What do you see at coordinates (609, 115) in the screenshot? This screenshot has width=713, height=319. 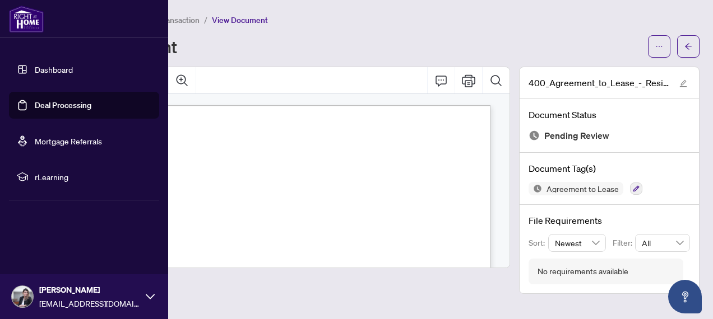 I see `h4: Document Status` at bounding box center [609, 115].